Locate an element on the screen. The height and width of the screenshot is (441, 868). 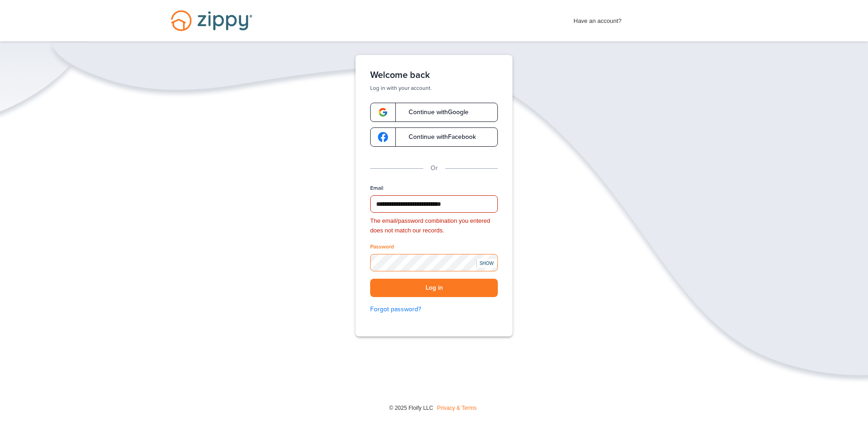
p: Or is located at coordinates (434, 168).